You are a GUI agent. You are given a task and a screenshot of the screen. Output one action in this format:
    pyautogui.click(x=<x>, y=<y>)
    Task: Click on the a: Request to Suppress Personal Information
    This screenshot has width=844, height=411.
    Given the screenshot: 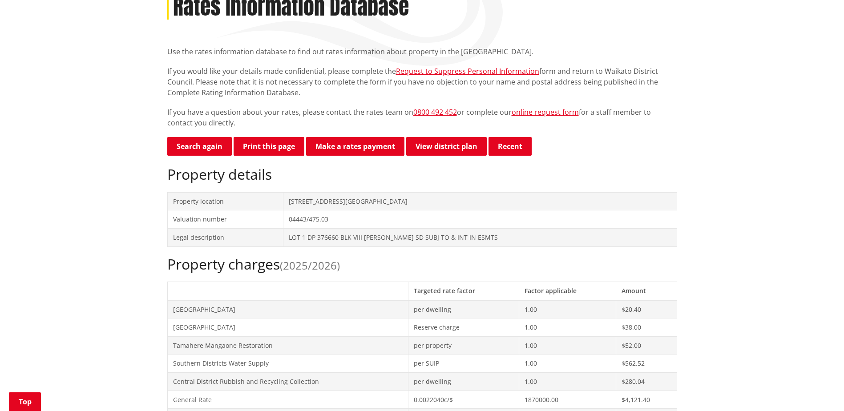 What is the action you would take?
    pyautogui.click(x=468, y=71)
    